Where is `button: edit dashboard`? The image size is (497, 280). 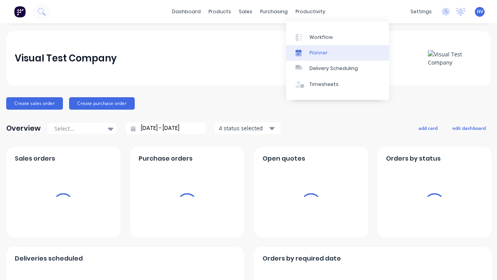
button: edit dashboard is located at coordinates (469, 128).